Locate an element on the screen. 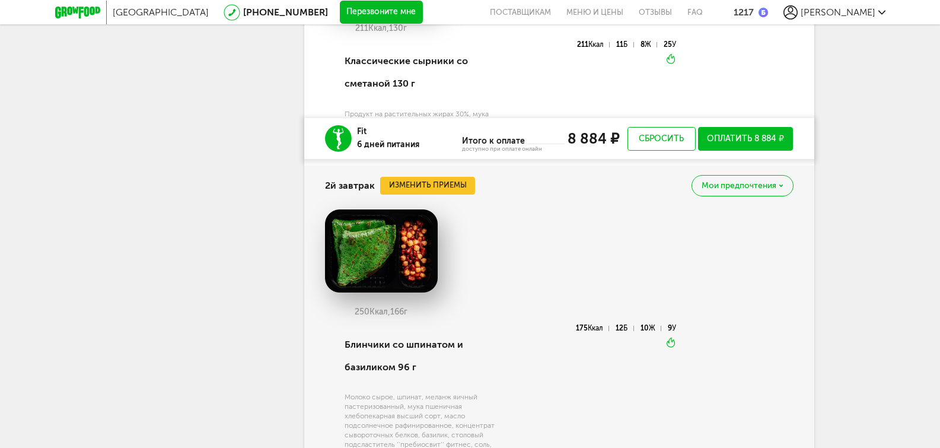 The image size is (940, 448). div: Продукт на растительных жирах 30%, мука пшеничная в/с, яйцо куриное, сахар; сметанный продукт is located at coordinates (427, 123).